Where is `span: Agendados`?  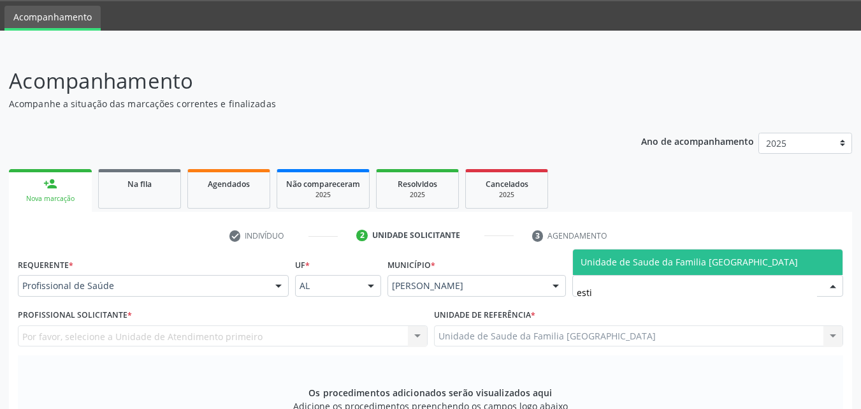
span: Agendados is located at coordinates (229, 184).